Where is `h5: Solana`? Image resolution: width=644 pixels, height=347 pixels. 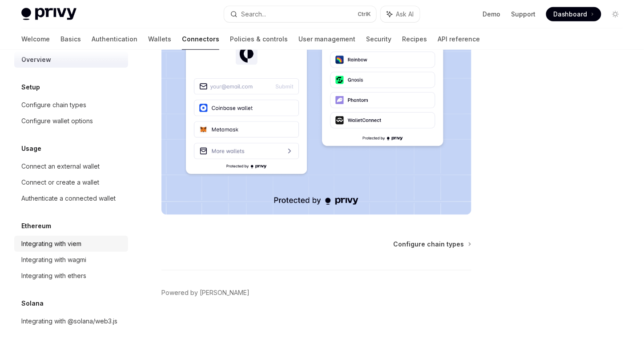
h5: Solana is located at coordinates (33, 303).